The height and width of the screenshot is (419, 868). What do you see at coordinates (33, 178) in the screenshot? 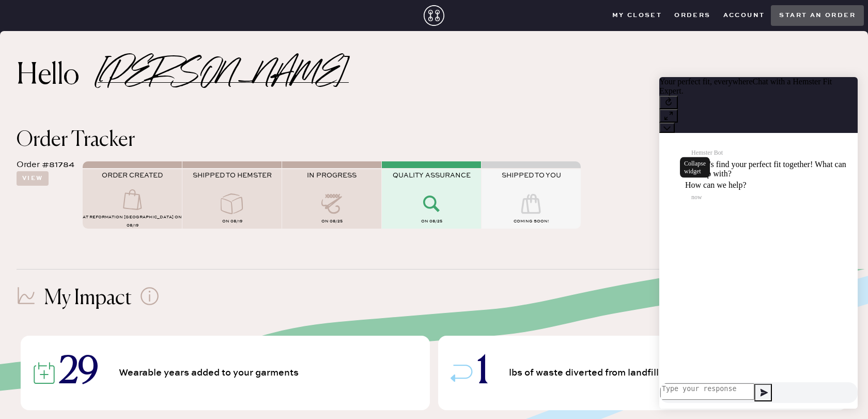
I see `button: View` at bounding box center [33, 178].